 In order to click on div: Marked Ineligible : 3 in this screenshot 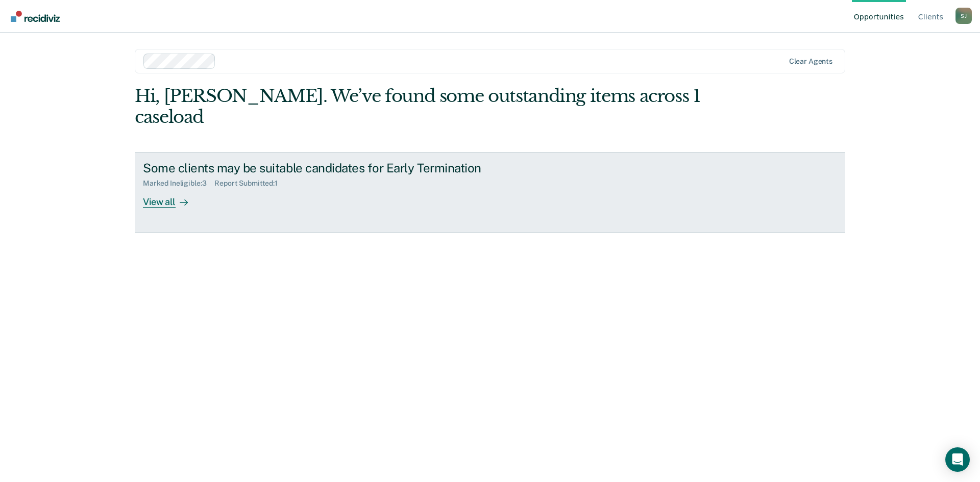, I will do `click(179, 183)`.